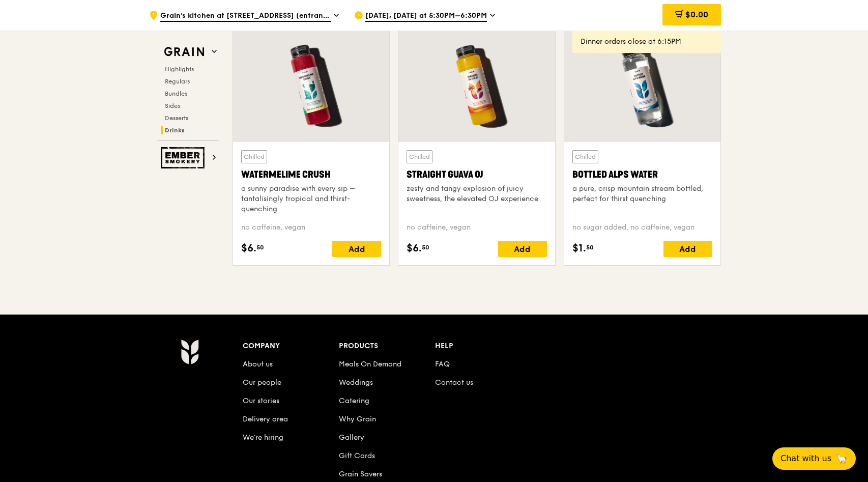 Image resolution: width=868 pixels, height=482 pixels. I want to click on div: Dinner orders close at 6:15PM, so click(646, 42).